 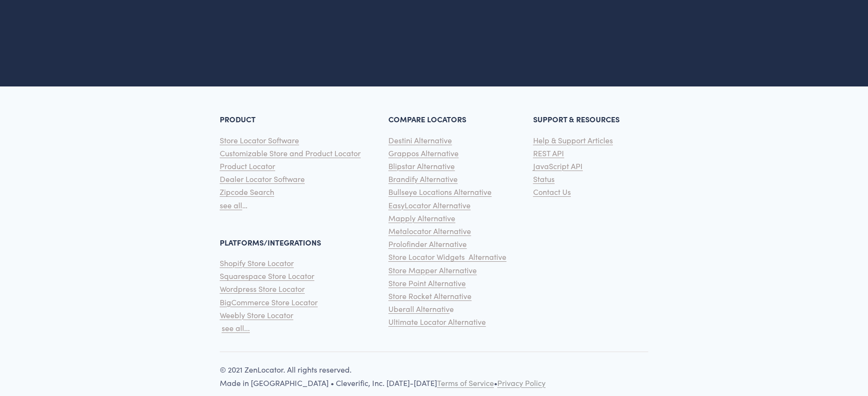 What do you see at coordinates (421, 166) in the screenshot?
I see `span: Blipstar Alternative` at bounding box center [421, 166].